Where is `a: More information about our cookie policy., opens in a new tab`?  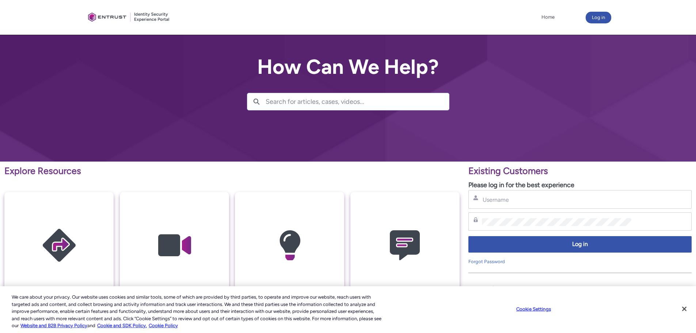 a: More information about our cookie policy., opens in a new tab is located at coordinates (54, 325).